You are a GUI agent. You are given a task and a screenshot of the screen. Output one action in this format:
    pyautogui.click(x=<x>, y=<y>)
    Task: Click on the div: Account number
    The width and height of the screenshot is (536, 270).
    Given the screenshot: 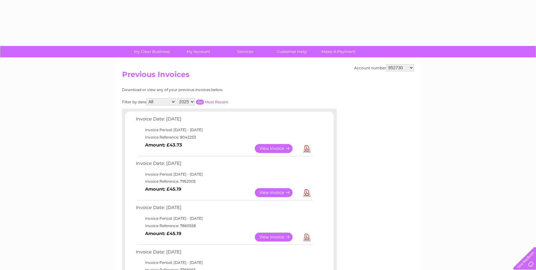 What is the action you would take?
    pyautogui.click(x=384, y=68)
    